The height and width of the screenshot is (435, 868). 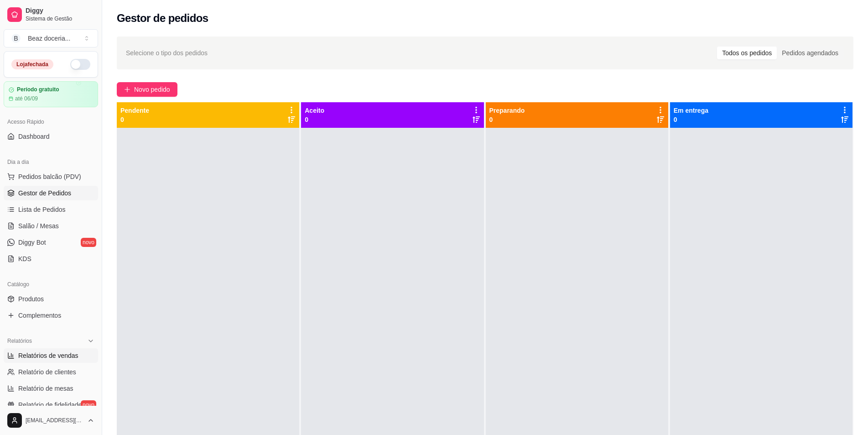 I want to click on a: Gestor de Pedidos, so click(x=51, y=193).